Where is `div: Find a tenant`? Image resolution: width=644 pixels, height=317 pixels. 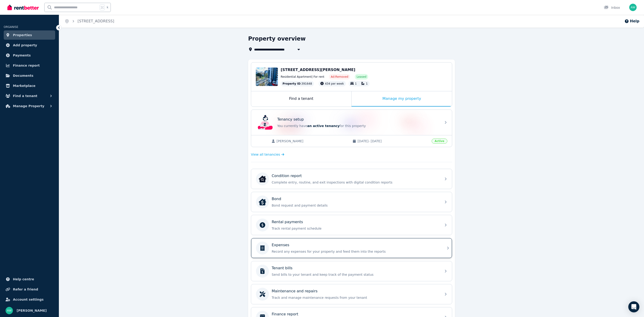
div: Find a tenant is located at coordinates (301, 99).